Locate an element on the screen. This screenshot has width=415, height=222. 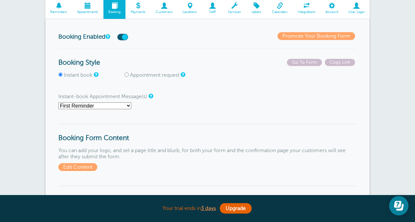
span: Appointments is located at coordinates (88, 12).